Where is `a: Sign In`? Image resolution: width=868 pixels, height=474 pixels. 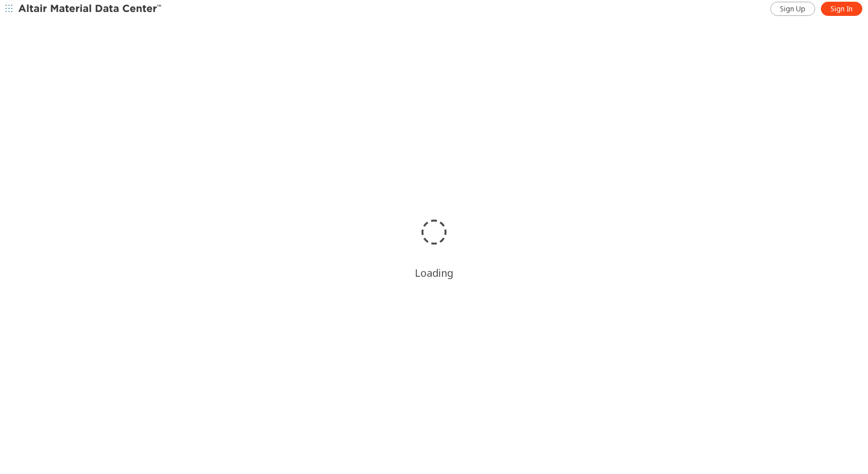 a: Sign In is located at coordinates (842, 8).